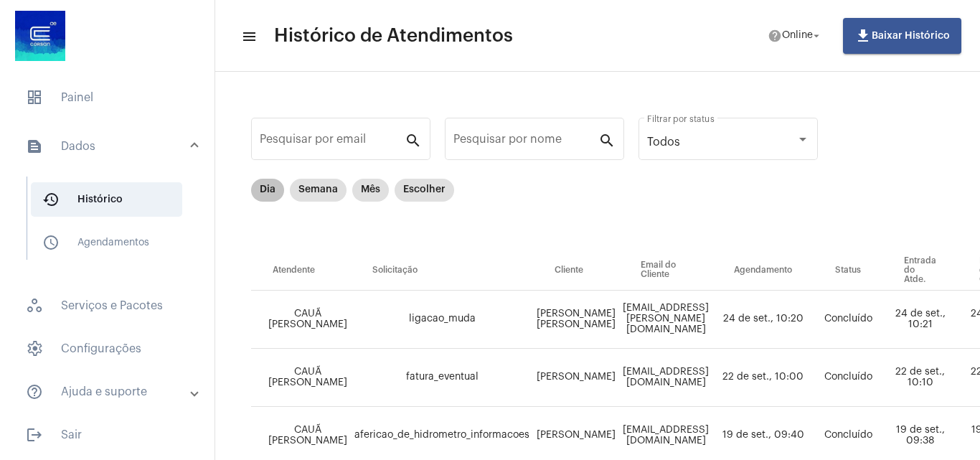 Image resolution: width=980 pixels, height=460 pixels. I want to click on div: sidenav iconDados, so click(111, 225).